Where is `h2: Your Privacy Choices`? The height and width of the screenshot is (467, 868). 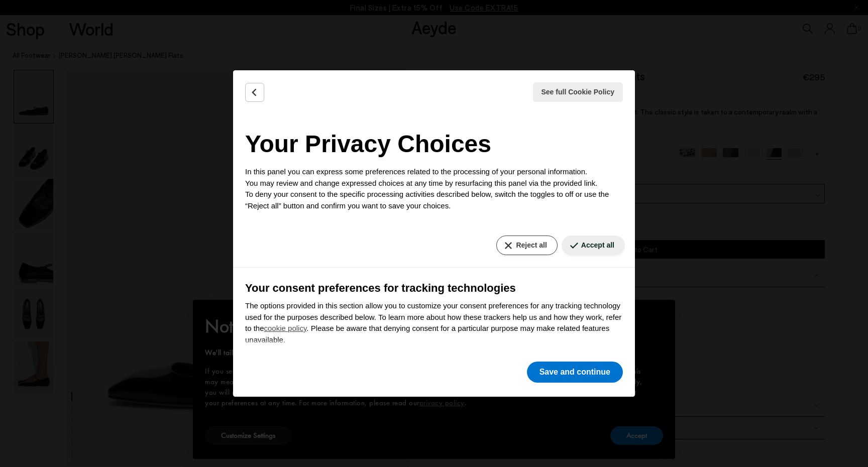
h2: Your Privacy Choices is located at coordinates (434, 144).